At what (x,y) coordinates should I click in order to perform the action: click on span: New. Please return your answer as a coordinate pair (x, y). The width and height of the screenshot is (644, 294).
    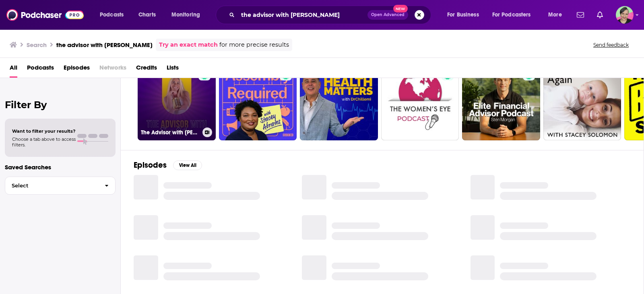
    Looking at the image, I should click on (400, 8).